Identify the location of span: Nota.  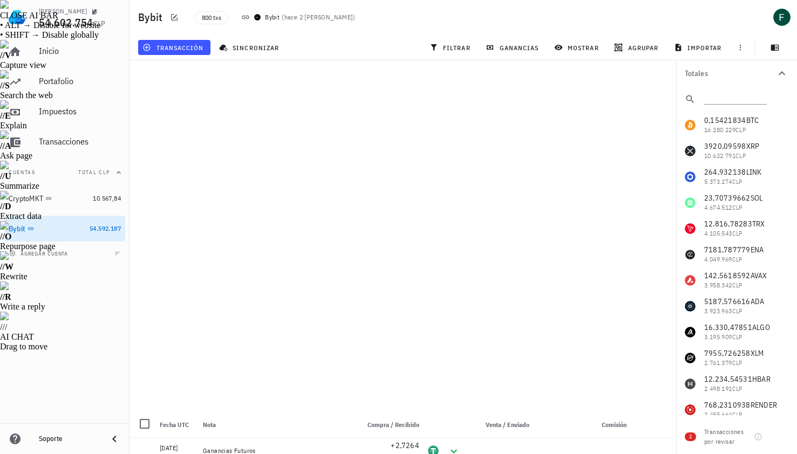
(209, 424).